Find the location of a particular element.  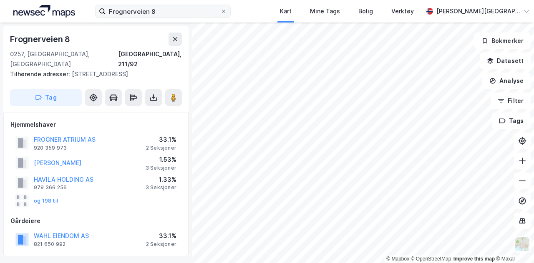

button: Tag is located at coordinates (46, 98).